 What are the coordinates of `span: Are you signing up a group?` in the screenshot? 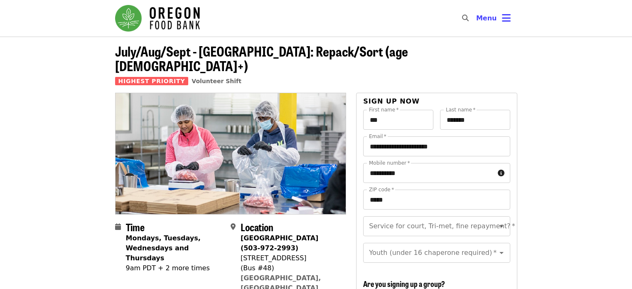 It's located at (404, 283).